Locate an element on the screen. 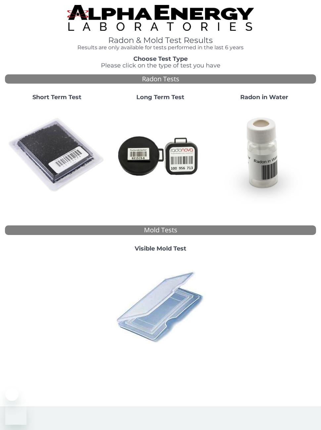  img: PI42764010.jpg is located at coordinates (160, 307).